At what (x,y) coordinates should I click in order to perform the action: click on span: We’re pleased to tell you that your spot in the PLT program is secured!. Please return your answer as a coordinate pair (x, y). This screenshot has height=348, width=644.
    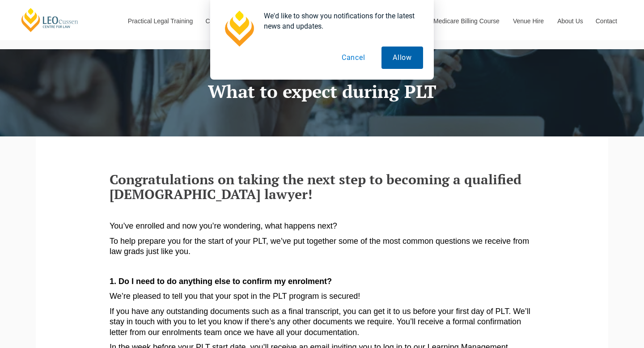
    Looking at the image, I should click on (235, 296).